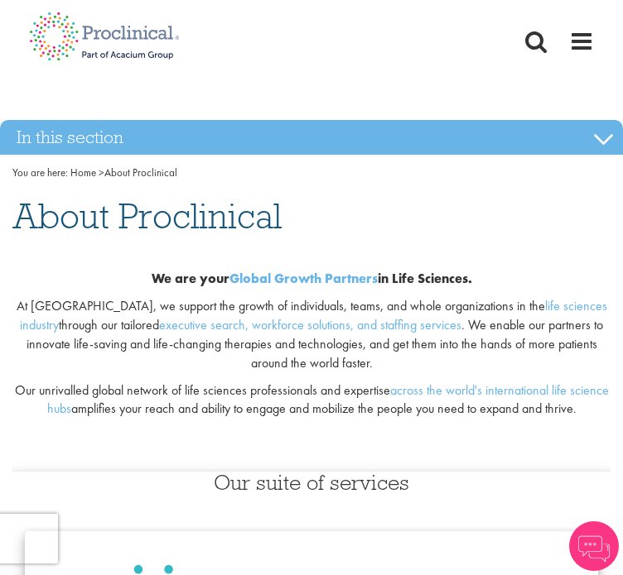  Describe the element at coordinates (328, 400) in the screenshot. I see `a: across the world's international life science hubs` at that location.